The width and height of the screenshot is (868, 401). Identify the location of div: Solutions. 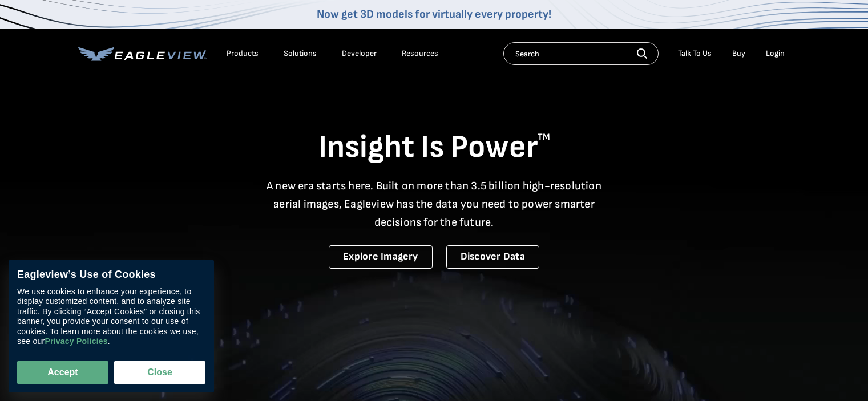
(300, 54).